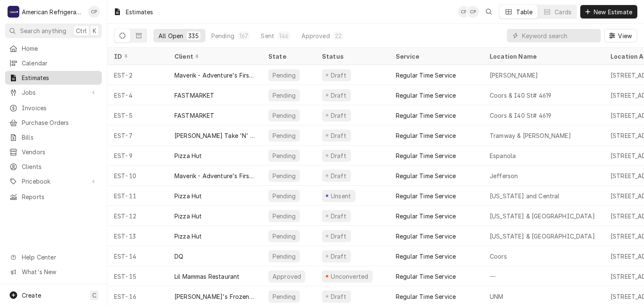  What do you see at coordinates (207, 276) in the screenshot?
I see `div: Lil Mammas Restaurant` at bounding box center [207, 276].